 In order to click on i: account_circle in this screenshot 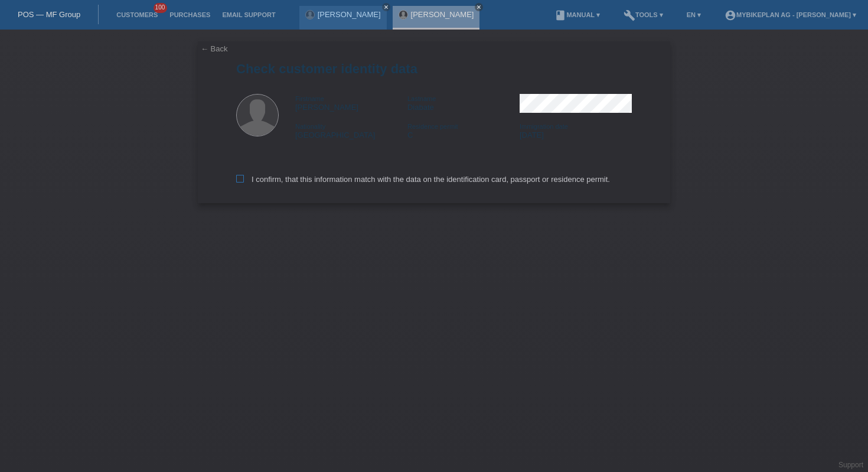, I will do `click(730, 16)`.